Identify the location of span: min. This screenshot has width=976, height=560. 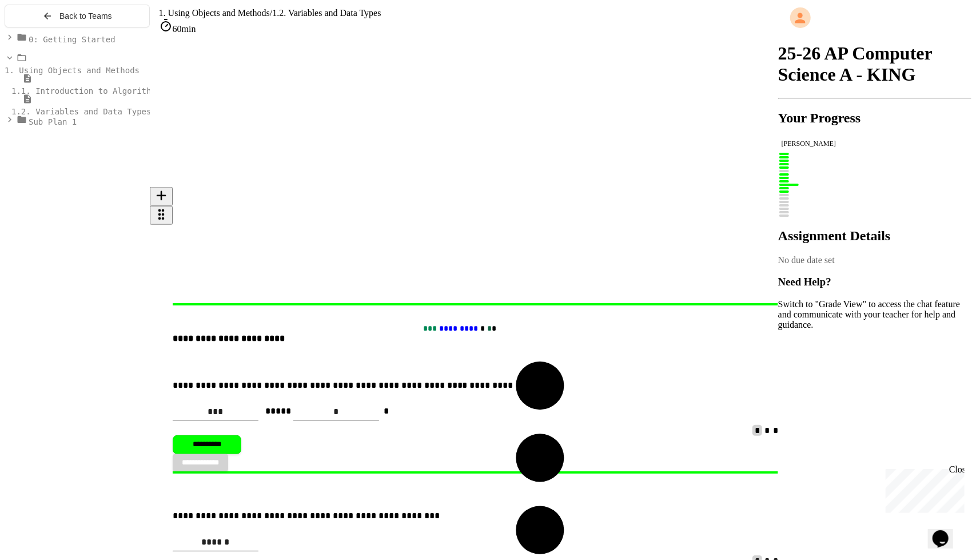
(188, 29).